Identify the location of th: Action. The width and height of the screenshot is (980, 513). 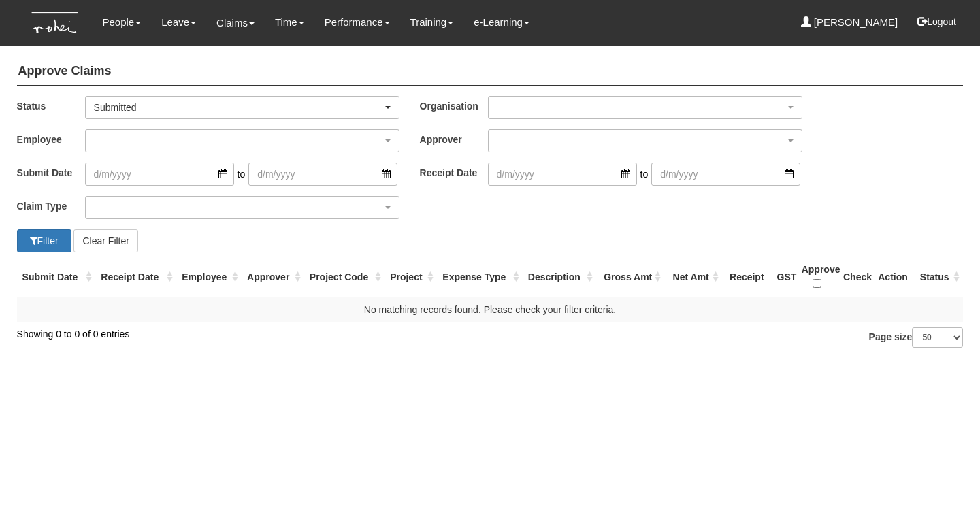
(893, 277).